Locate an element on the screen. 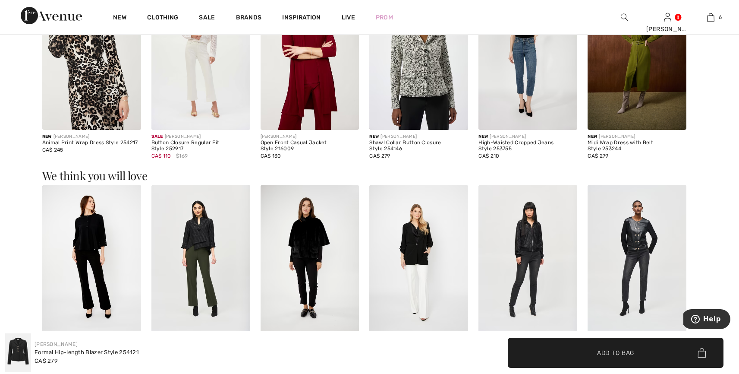  img: My Bag is located at coordinates (711, 17).